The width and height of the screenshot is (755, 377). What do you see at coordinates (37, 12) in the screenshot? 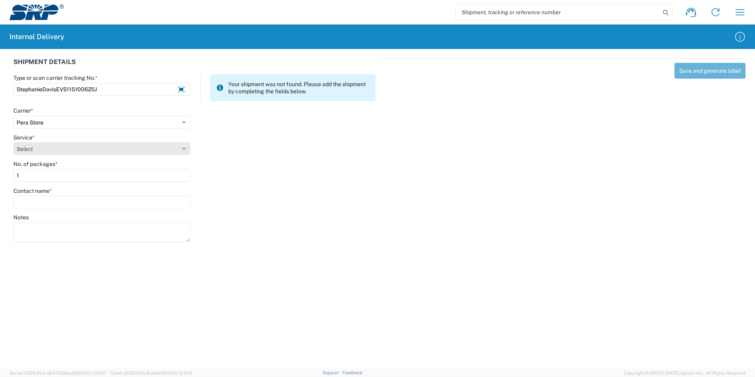
I see `img: srp` at bounding box center [37, 12].